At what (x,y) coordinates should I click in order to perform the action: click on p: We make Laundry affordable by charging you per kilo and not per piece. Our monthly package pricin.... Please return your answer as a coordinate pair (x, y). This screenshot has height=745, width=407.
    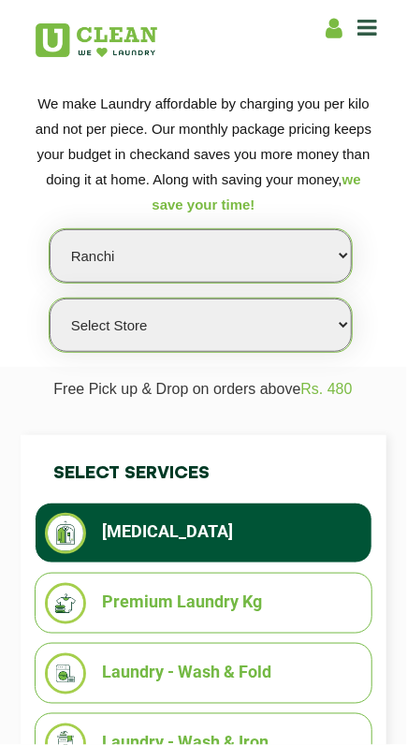
    Looking at the image, I should click on (204, 153).